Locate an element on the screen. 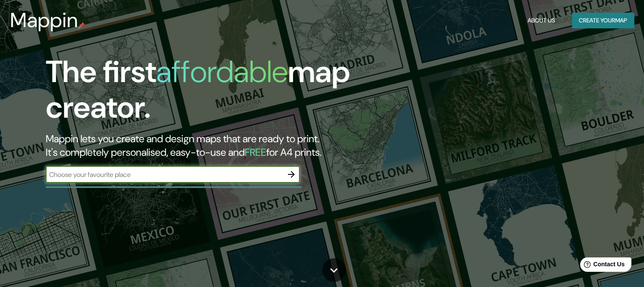 This screenshot has height=287, width=644. img: mappin-pin is located at coordinates (82, 26).